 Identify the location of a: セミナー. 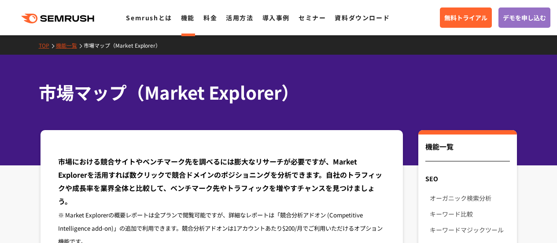
(312, 18).